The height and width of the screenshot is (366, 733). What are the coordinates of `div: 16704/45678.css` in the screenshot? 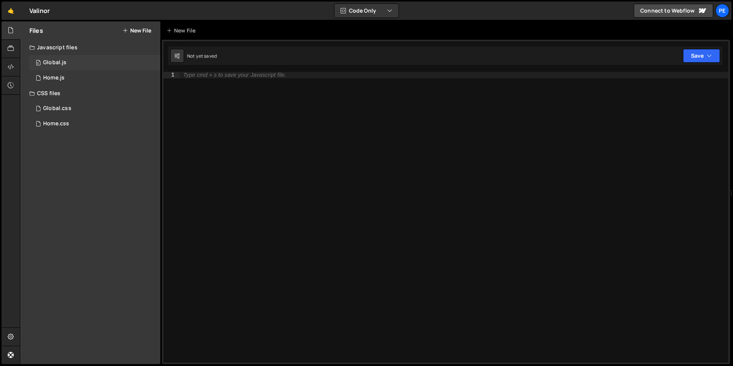 It's located at (95, 108).